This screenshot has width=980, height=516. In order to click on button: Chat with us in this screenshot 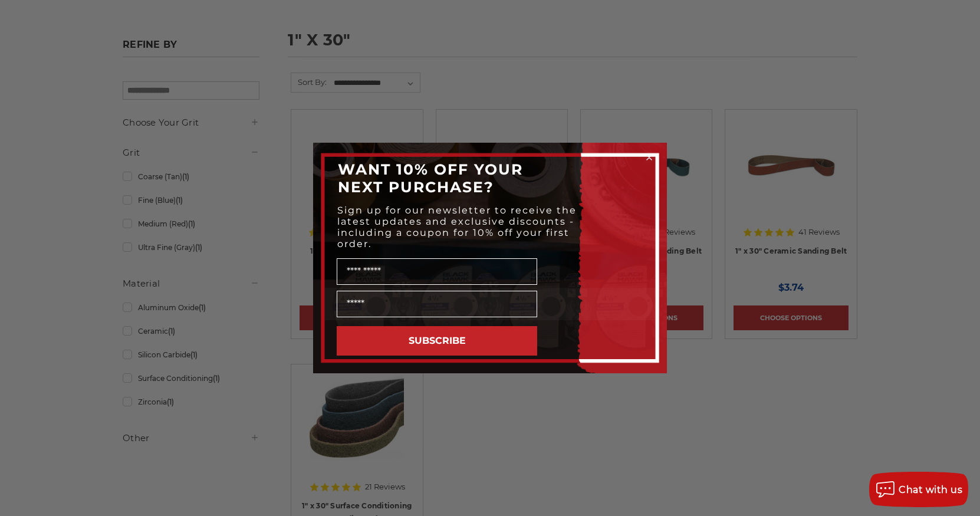, I will do `click(919, 490)`.